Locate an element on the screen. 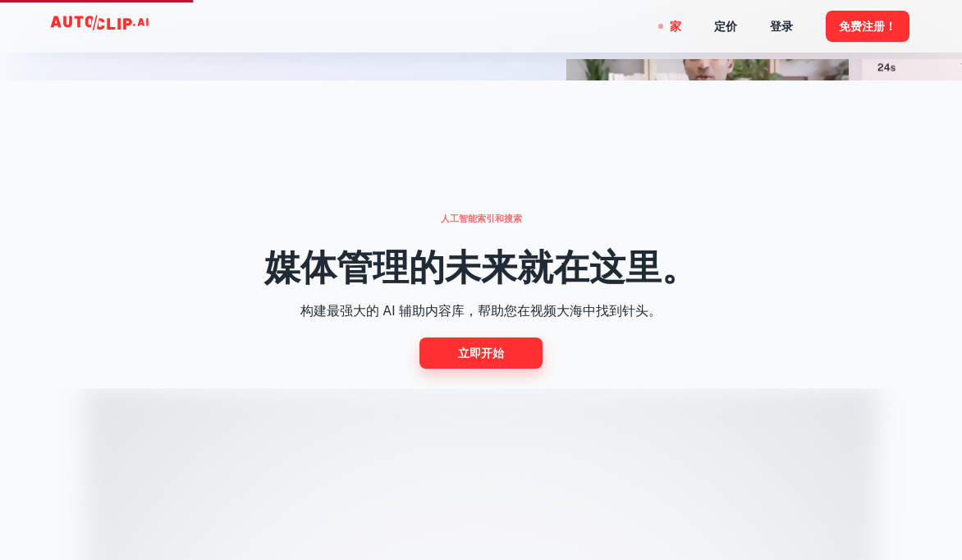 Image resolution: width=962 pixels, height=560 pixels. font: 登录 is located at coordinates (781, 27).